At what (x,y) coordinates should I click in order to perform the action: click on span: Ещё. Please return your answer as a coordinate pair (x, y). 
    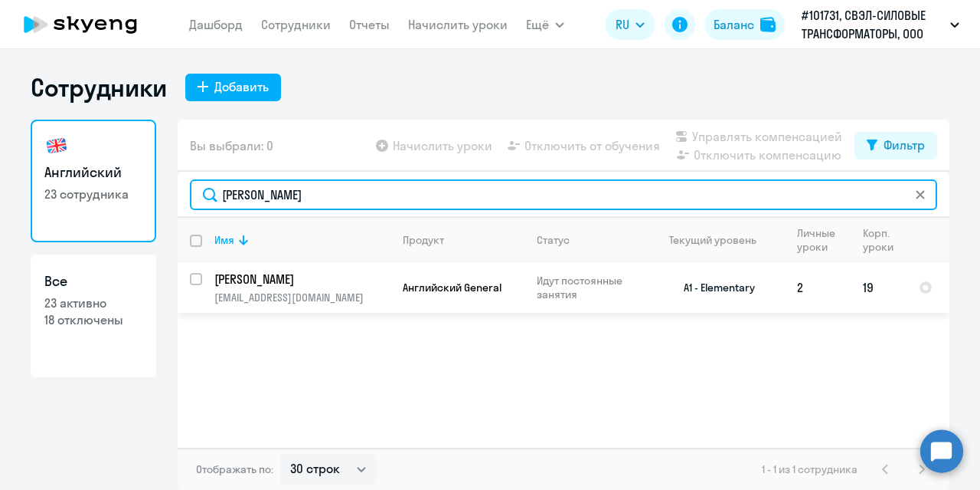
    Looking at the image, I should click on (537, 25).